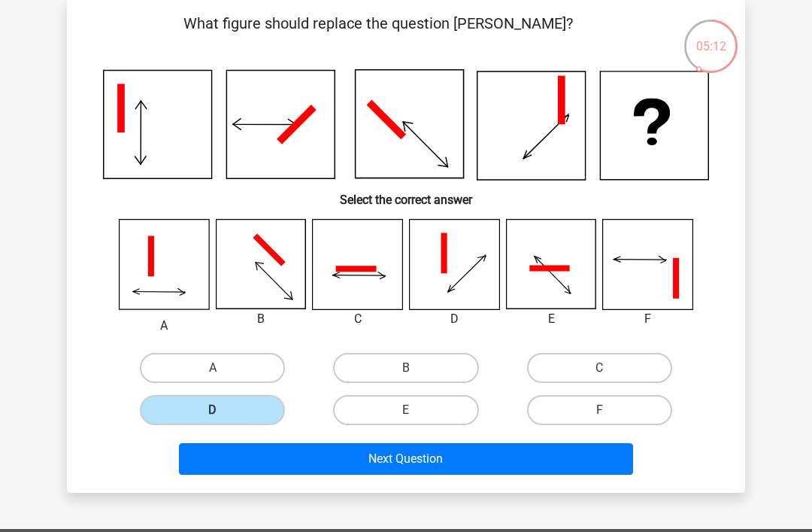 The image size is (812, 532). What do you see at coordinates (710, 37) in the screenshot?
I see `div: 05:12` at bounding box center [710, 37].